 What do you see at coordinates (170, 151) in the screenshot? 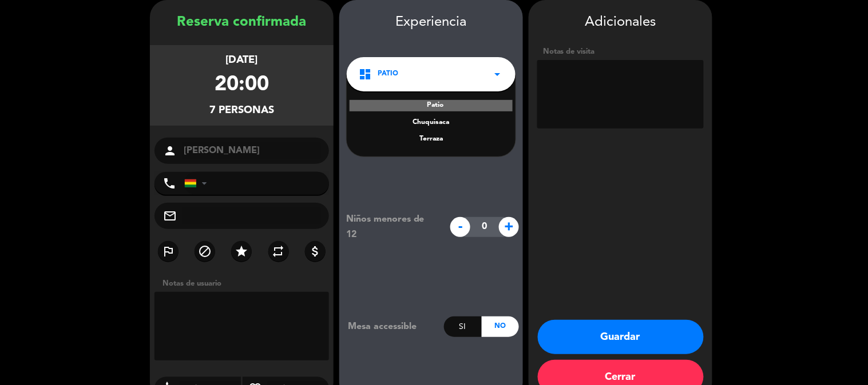
I see `i: person` at bounding box center [170, 151].